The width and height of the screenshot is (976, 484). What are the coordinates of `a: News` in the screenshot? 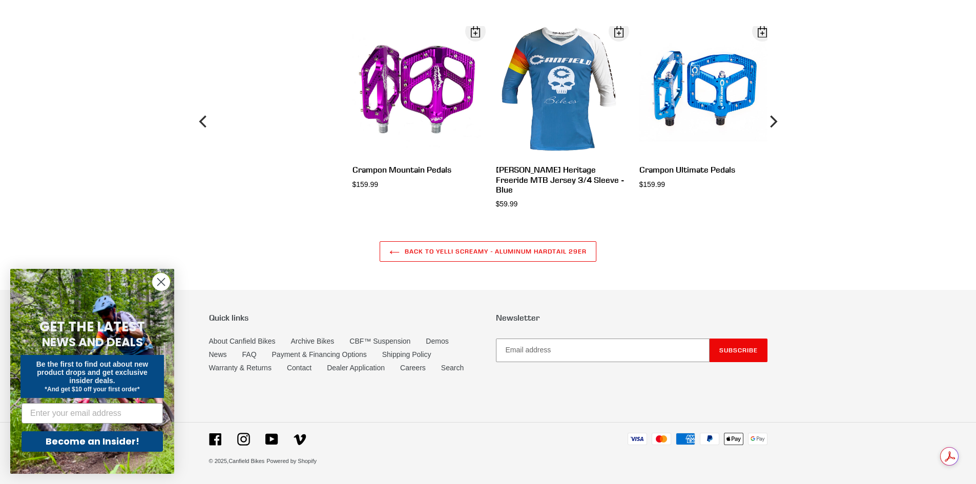 It's located at (218, 355).